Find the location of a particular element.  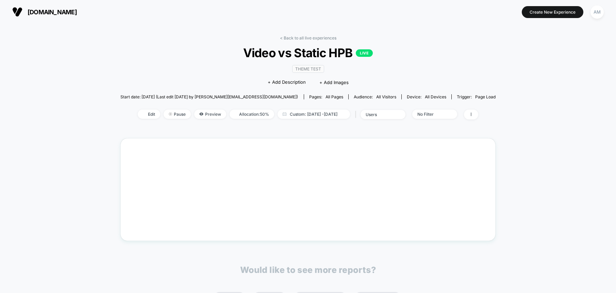

img: end is located at coordinates (171, 114).